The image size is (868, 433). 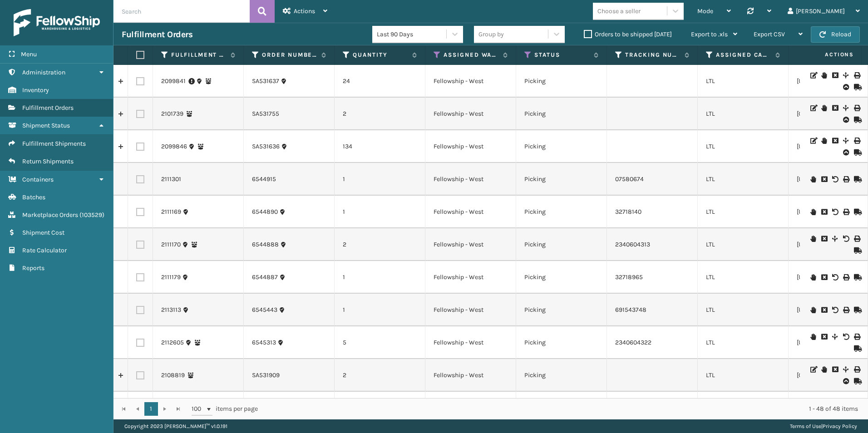 What do you see at coordinates (380, 147) in the screenshot?
I see `td: 134` at bounding box center [380, 147].